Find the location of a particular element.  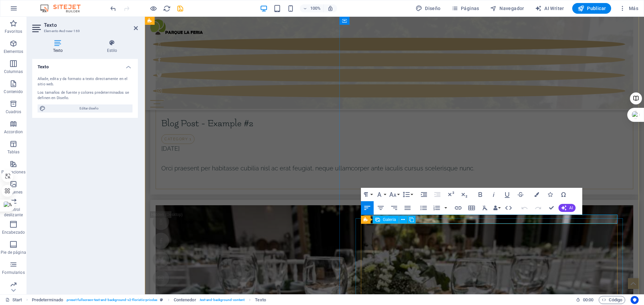

button: Código is located at coordinates (612, 300).